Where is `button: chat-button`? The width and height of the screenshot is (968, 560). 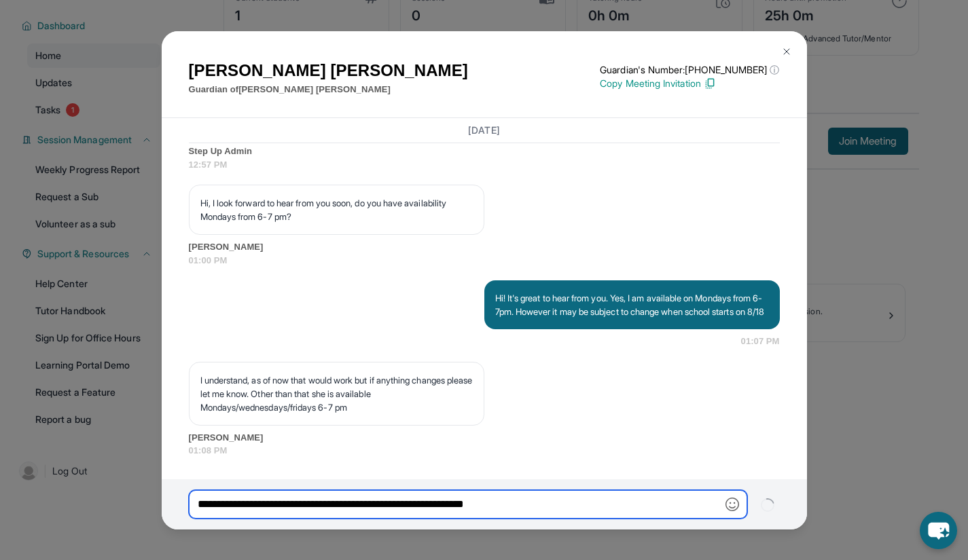 button: chat-button is located at coordinates (938, 530).